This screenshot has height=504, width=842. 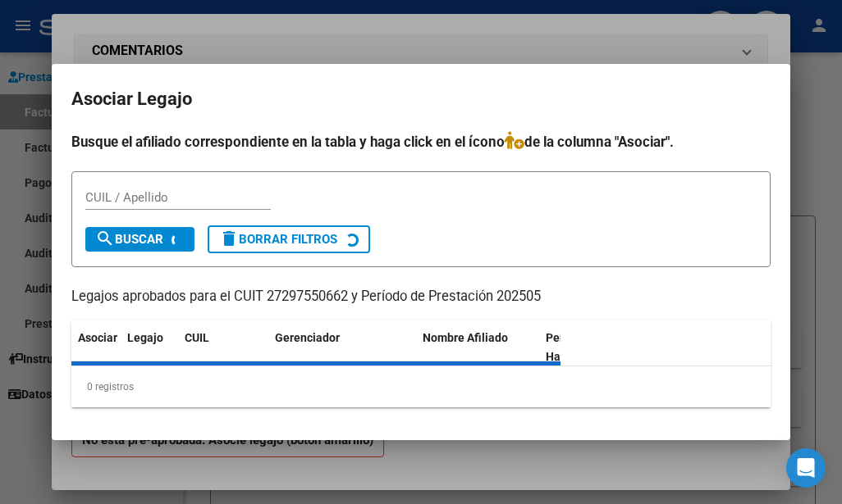 I want to click on datatable-header-cell: Nombre Afiliado, so click(x=477, y=348).